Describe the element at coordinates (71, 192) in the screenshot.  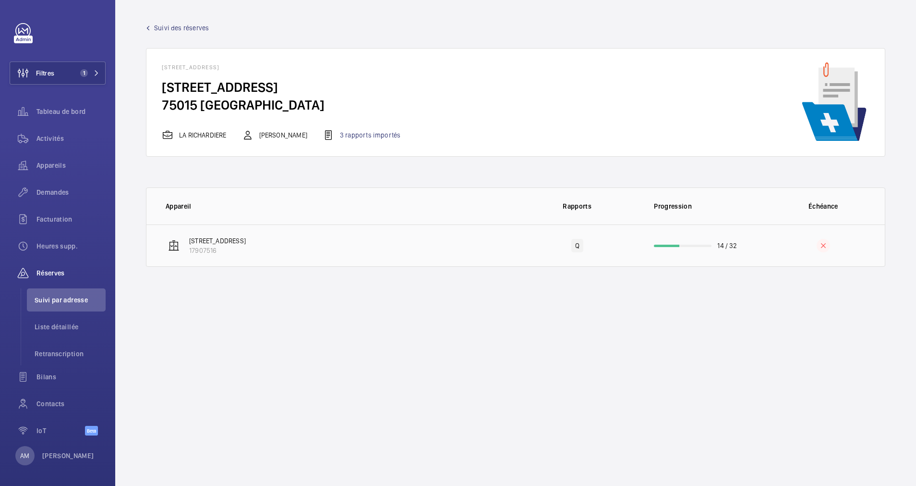
I see `span: Demandes` at that location.